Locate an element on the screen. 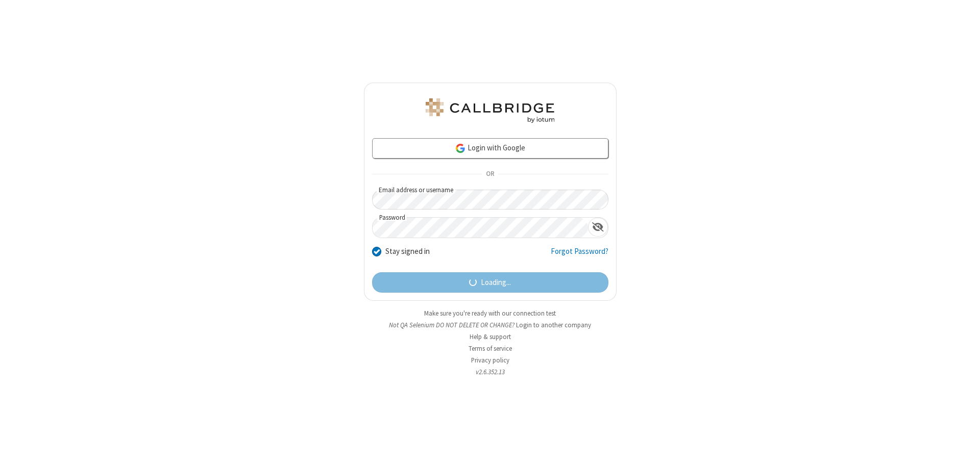 Image resolution: width=980 pixels, height=467 pixels. li: v2.6.352.13 is located at coordinates (490, 372).